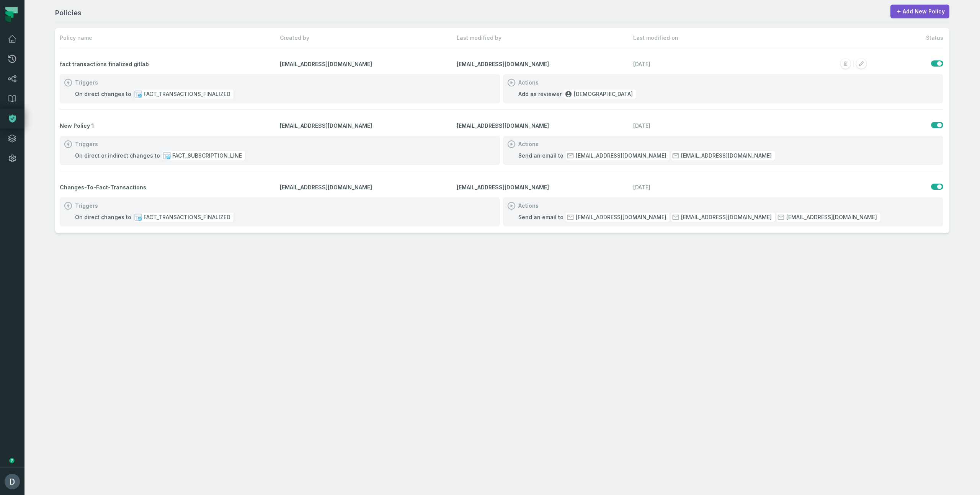 This screenshot has height=495, width=980. What do you see at coordinates (720, 188) in the screenshot?
I see `relative-time: Jul 2, 2025, 8:13 AM GMT+3` at bounding box center [720, 188].